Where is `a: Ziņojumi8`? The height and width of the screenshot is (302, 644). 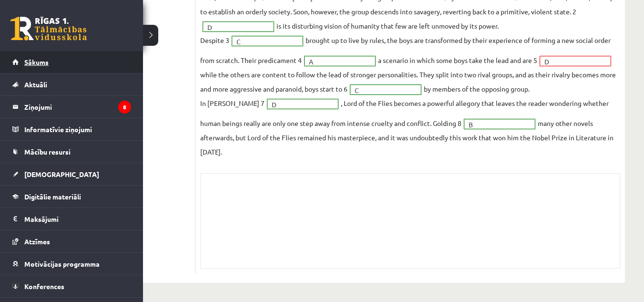 a: Ziņojumi8 is located at coordinates (72, 107).